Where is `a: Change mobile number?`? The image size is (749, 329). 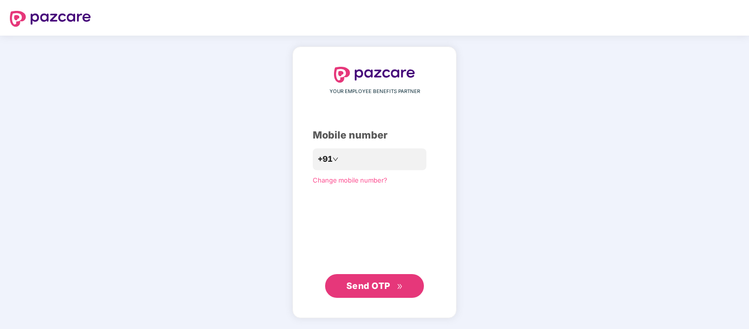 a: Change mobile number? is located at coordinates (350, 180).